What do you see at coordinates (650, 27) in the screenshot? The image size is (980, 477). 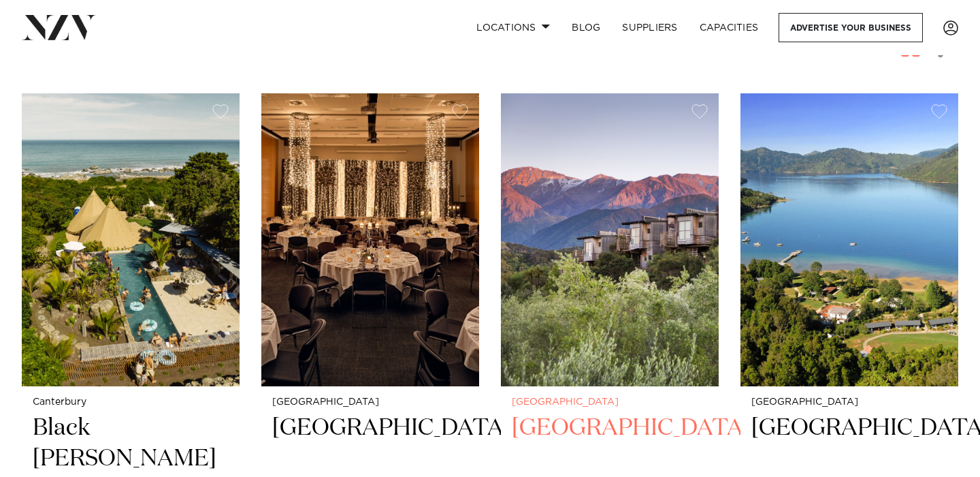 I see `a: SUPPLIERS` at bounding box center [650, 27].